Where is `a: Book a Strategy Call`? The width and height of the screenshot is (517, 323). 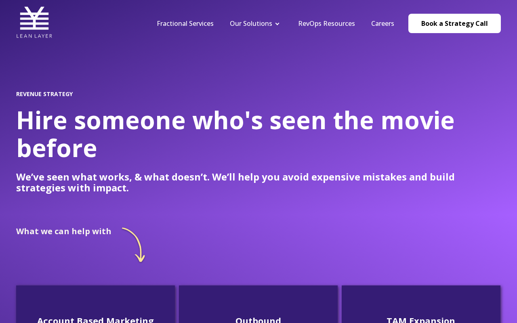 a: Book a Strategy Call is located at coordinates (454, 23).